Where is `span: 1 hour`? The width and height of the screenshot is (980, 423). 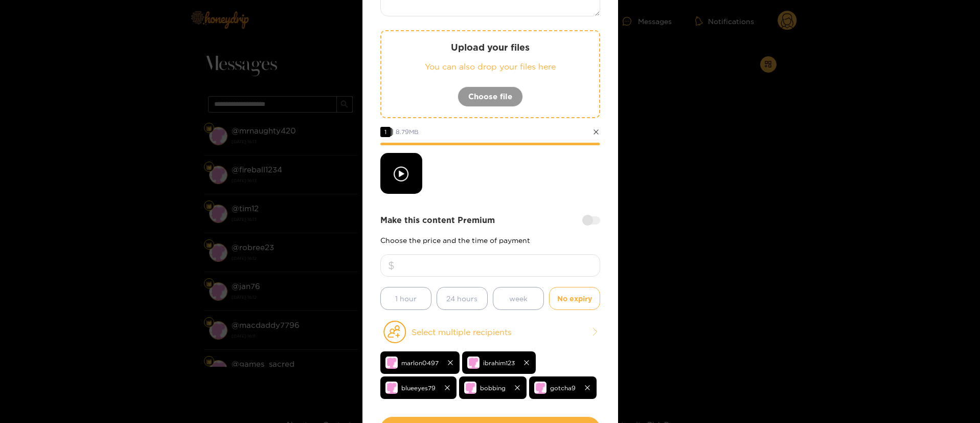
span: 1 hour is located at coordinates (406, 299).